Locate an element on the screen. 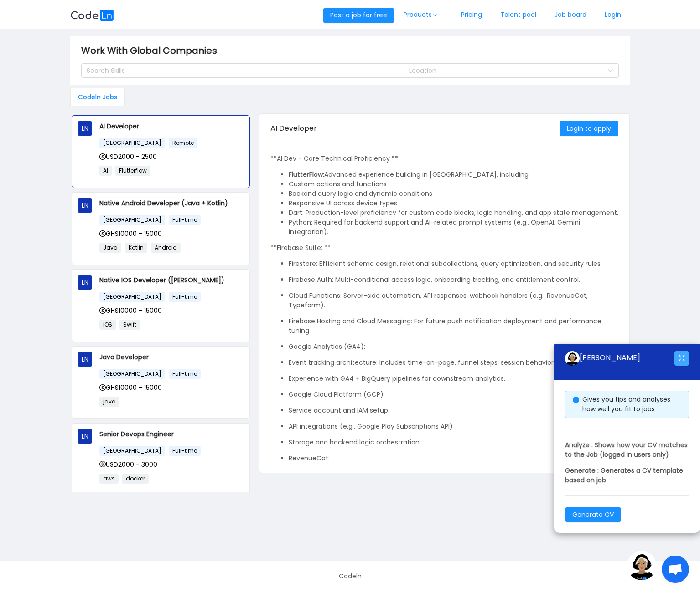 The image size is (700, 592). button: Generate CV is located at coordinates (592, 514).